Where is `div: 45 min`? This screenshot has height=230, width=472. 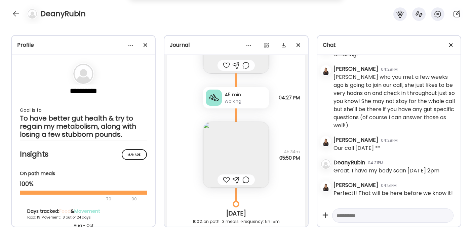 div: 45 min is located at coordinates (245, 94).